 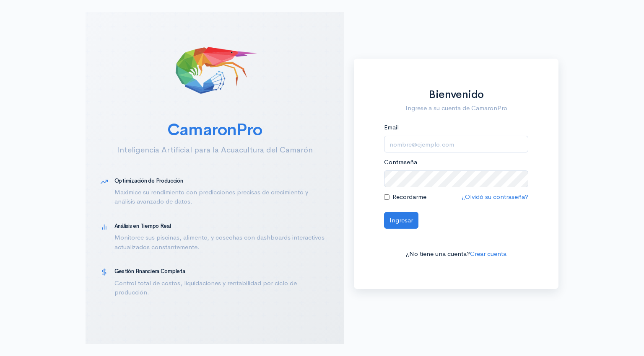 What do you see at coordinates (456, 108) in the screenshot?
I see `p: Ingrese a su cuenta de CamaronPro` at bounding box center [456, 108].